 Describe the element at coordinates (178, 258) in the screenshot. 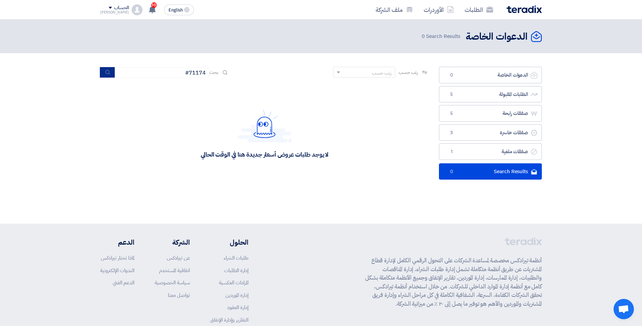

I see `a: عن تيرادكس` at that location.